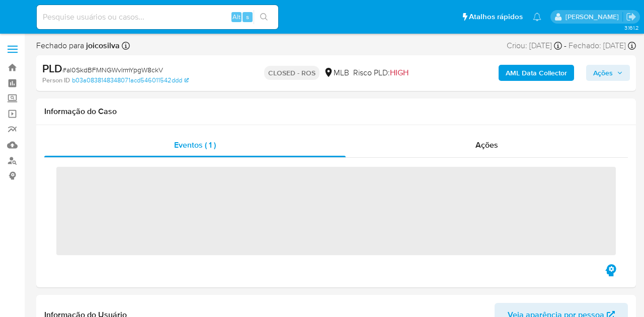 This screenshot has width=644, height=317. Describe the element at coordinates (130, 80) in the screenshot. I see `a: b03a0838148348071acd546011542ddd` at that location.